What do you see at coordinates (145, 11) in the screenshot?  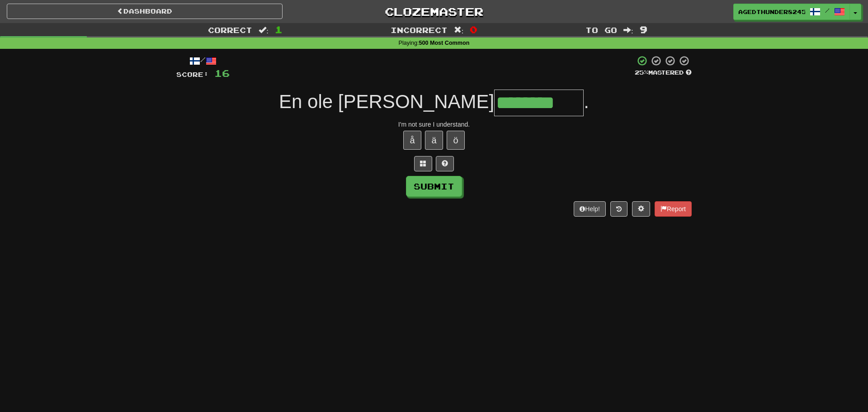 I see `a: Dashboard` at bounding box center [145, 11].